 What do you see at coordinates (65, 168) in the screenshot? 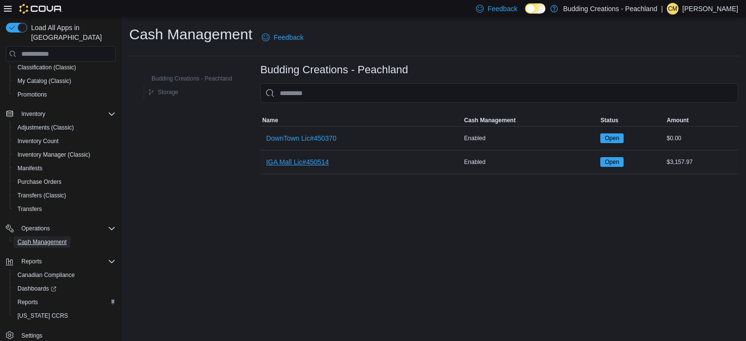
I see `button: Manifests` at bounding box center [65, 168].